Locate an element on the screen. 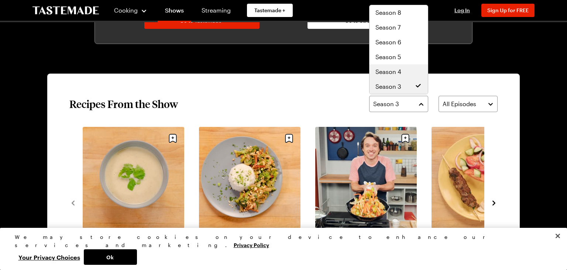 This screenshot has height=270, width=567. a: More information about your privacy, opens in a new tab is located at coordinates (252, 244).